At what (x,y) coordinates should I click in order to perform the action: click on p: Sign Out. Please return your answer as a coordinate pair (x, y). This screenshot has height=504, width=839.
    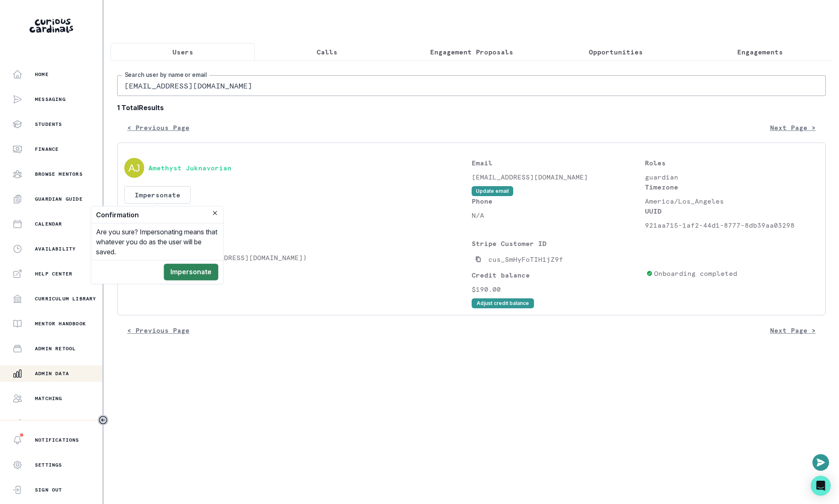
    Looking at the image, I should click on (49, 490).